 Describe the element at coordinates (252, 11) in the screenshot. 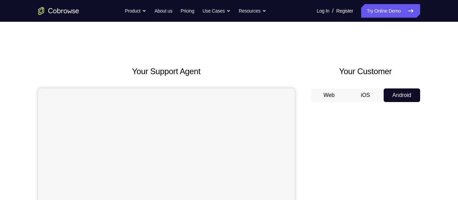

I see `button: Resources` at that location.